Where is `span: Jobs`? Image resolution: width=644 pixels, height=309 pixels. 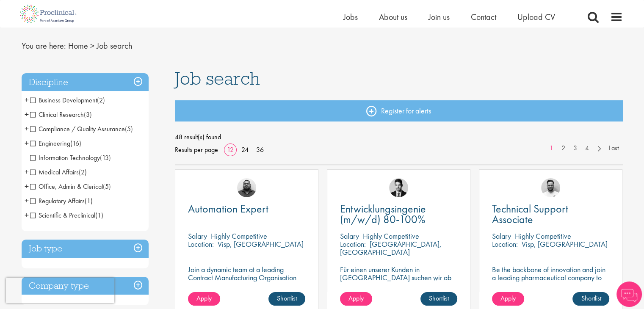 span: Jobs is located at coordinates (351, 17).